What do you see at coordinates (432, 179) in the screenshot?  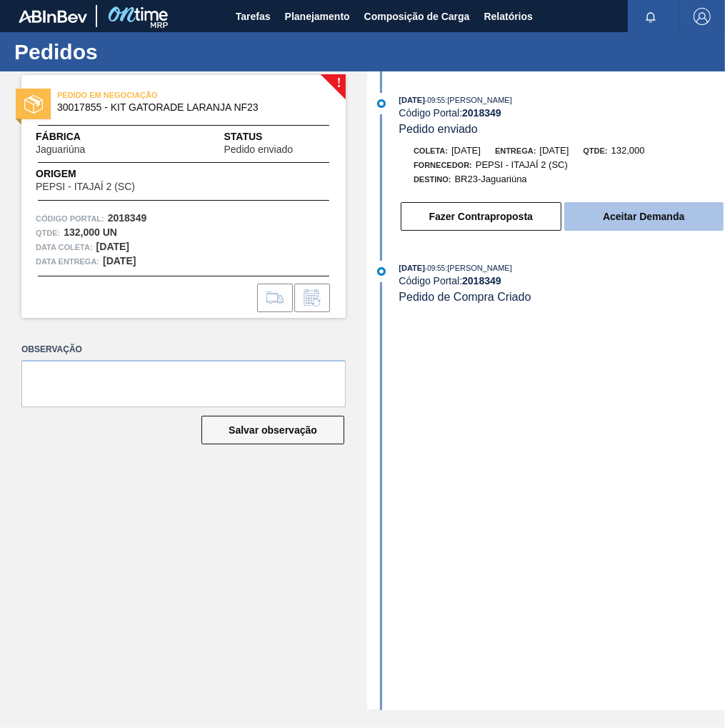 I see `span: Destino:` at bounding box center [432, 179].